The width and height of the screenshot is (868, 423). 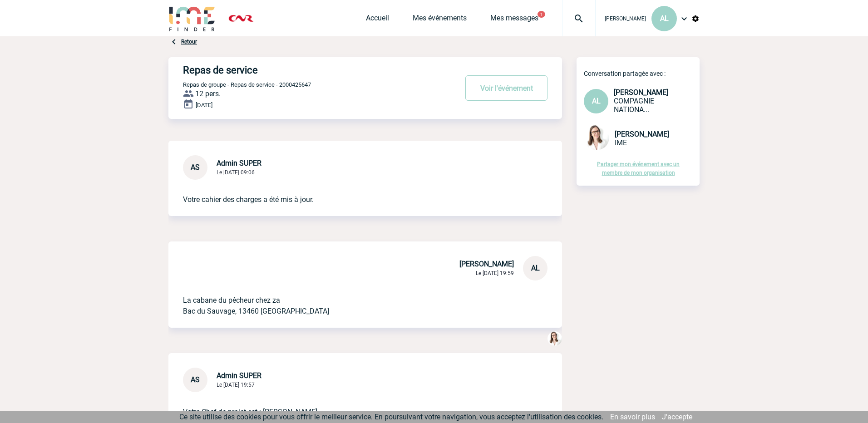 What do you see at coordinates (353, 193) in the screenshot?
I see `p: Votre cahier des charges a été mis à jour.` at bounding box center [353, 193].